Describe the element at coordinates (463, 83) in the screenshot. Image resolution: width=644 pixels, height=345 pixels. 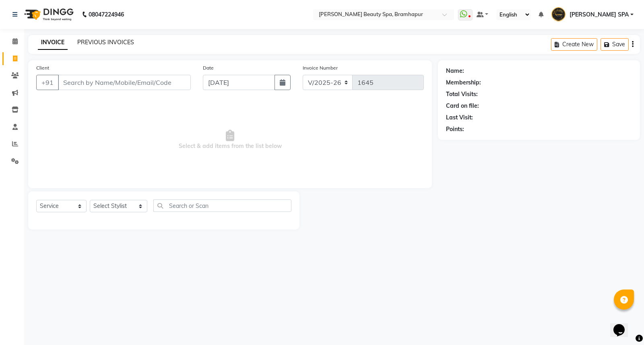
I see `div: Membership:` at that location.